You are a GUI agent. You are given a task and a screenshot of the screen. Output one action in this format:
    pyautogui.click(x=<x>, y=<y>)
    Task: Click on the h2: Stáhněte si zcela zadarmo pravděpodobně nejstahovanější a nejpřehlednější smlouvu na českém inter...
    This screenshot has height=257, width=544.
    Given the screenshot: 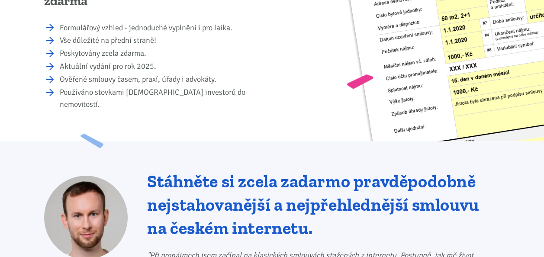 What is the action you would take?
    pyautogui.click(x=324, y=205)
    